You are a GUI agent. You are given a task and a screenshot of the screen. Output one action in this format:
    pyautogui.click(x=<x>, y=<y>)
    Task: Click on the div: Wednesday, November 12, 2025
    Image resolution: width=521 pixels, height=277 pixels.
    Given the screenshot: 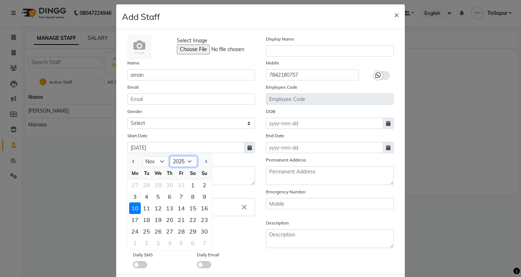 What is the action you would take?
    pyautogui.click(x=158, y=208)
    